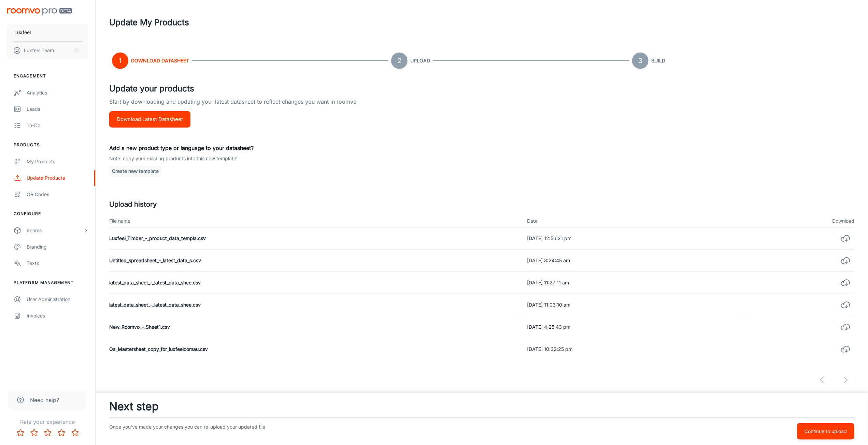  I want to click on button: Luxfeel, so click(47, 33).